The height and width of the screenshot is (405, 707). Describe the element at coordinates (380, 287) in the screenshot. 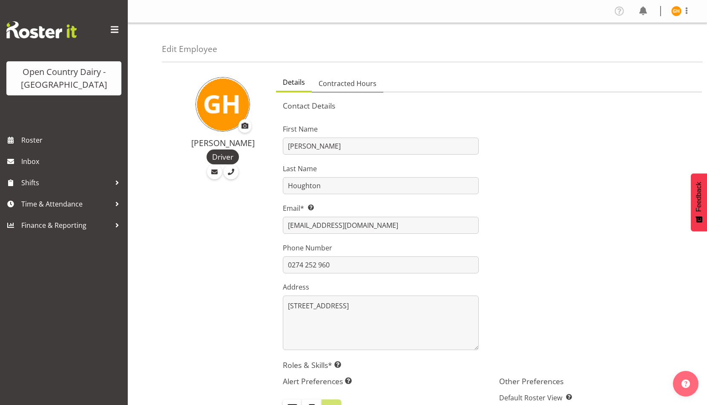

I see `label: Address` at that location.